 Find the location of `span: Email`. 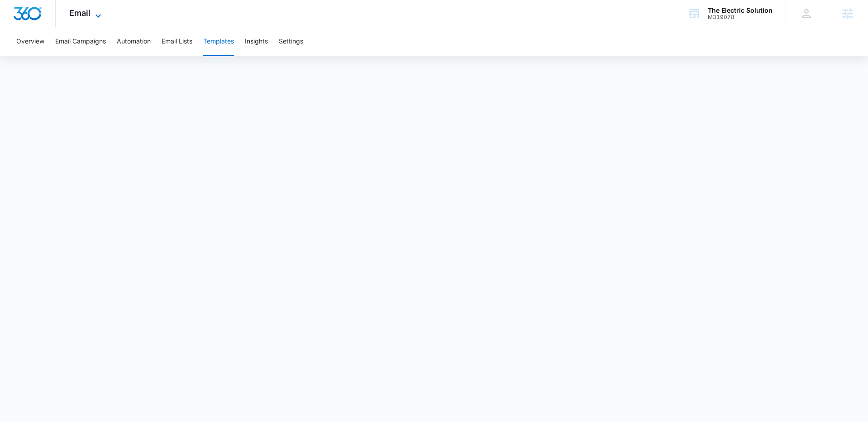

span: Email is located at coordinates (80, 13).